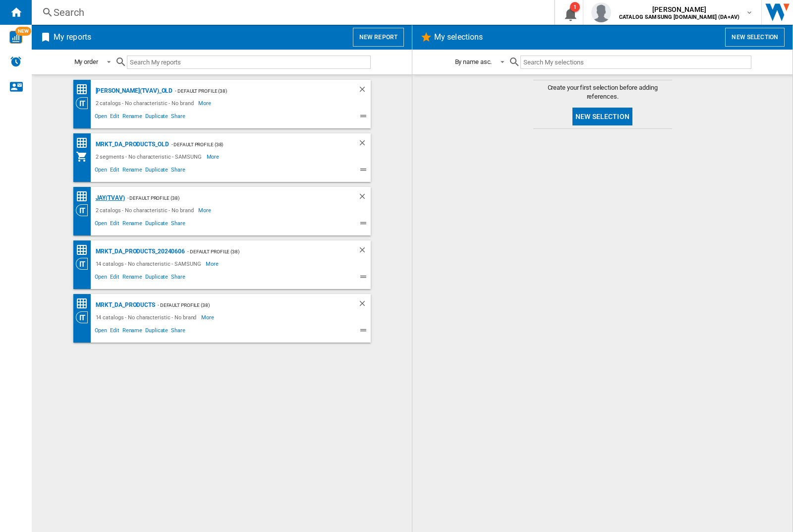 This screenshot has height=532, width=793. Describe the element at coordinates (635, 62) in the screenshot. I see `input: Search My selections` at that location.